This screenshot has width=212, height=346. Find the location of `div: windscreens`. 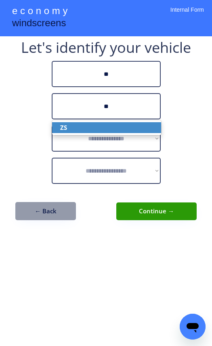

div: windscreens is located at coordinates (39, 24).